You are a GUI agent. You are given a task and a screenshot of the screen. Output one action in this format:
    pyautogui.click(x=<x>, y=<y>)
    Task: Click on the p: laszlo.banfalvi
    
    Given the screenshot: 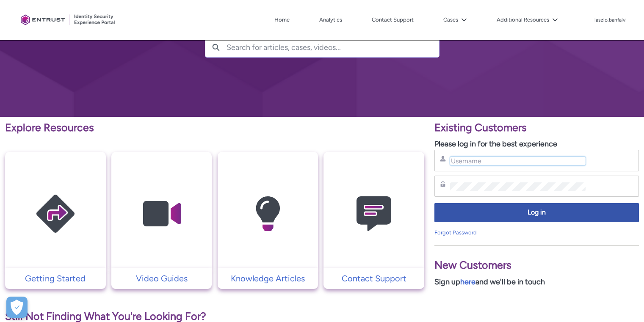 What is the action you would take?
    pyautogui.click(x=611, y=20)
    